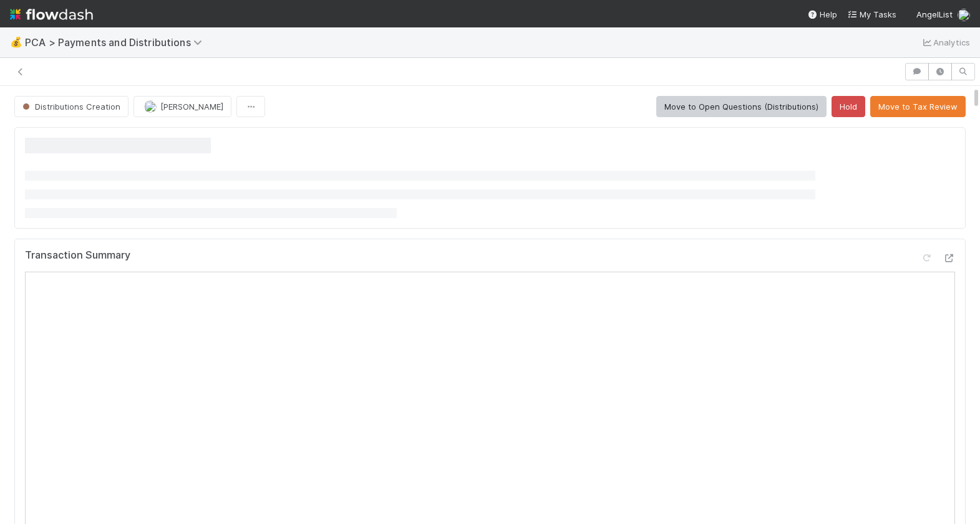  Describe the element at coordinates (71, 107) in the screenshot. I see `button: Distributions Creation` at that location.